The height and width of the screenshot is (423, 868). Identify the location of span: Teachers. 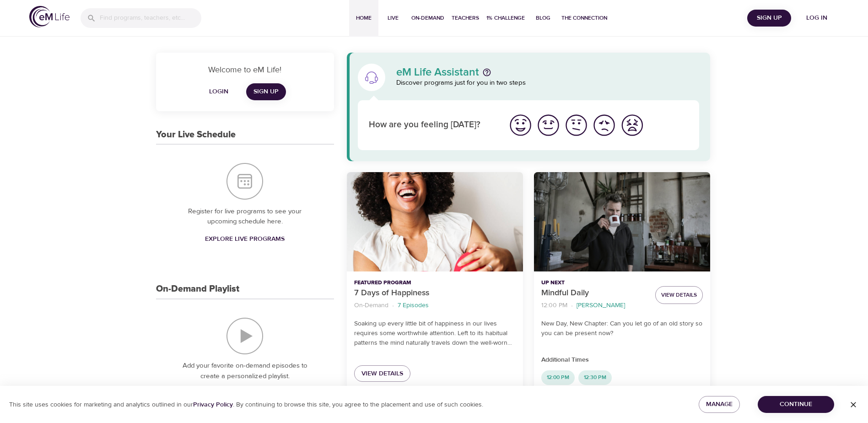
(465, 18).